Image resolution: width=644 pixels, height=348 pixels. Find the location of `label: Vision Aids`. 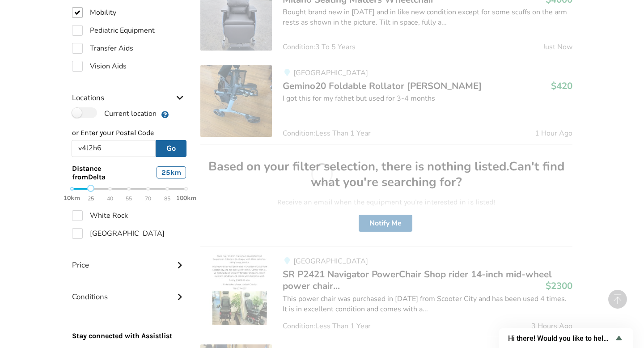

label: Vision Aids is located at coordinates (99, 66).